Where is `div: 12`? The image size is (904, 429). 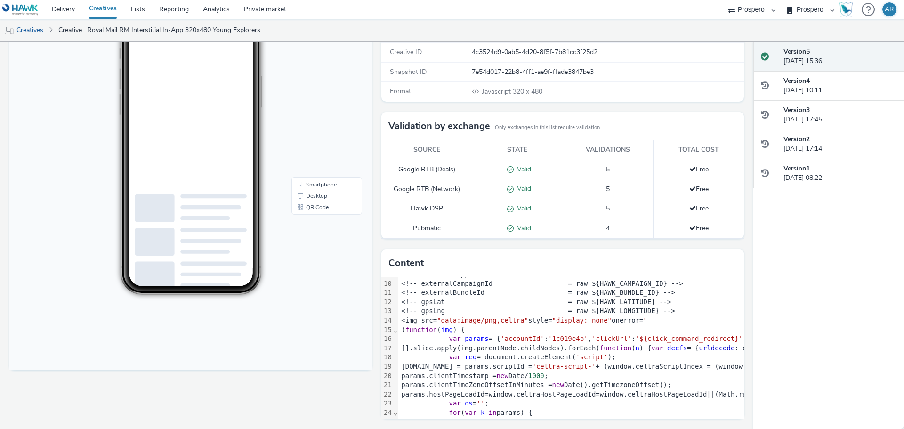 div: 12 is located at coordinates (387, 302).